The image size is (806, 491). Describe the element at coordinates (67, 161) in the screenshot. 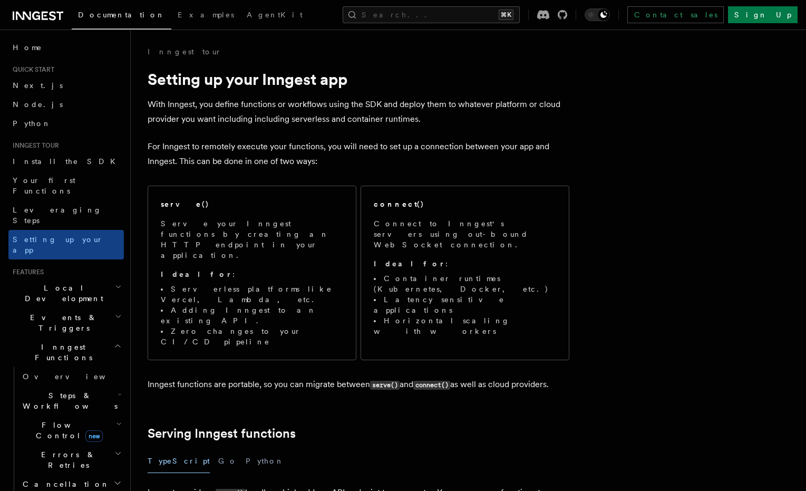

I see `span: Install the SDK` at that location.